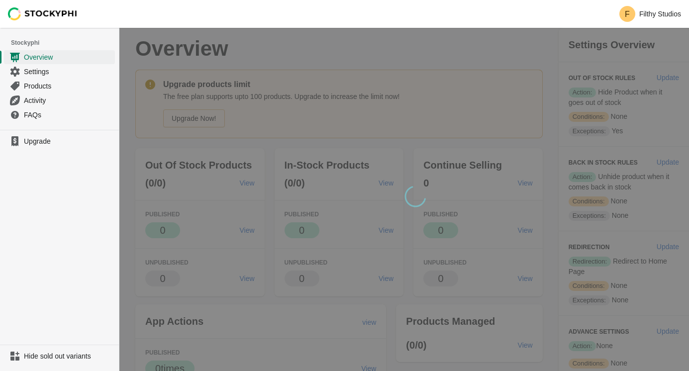 Image resolution: width=689 pixels, height=371 pixels. I want to click on span: FAQs, so click(68, 115).